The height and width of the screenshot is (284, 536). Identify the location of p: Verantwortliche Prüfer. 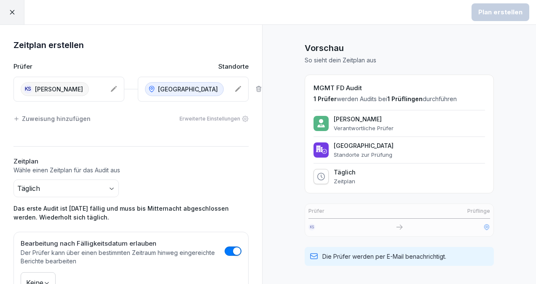
(363, 128).